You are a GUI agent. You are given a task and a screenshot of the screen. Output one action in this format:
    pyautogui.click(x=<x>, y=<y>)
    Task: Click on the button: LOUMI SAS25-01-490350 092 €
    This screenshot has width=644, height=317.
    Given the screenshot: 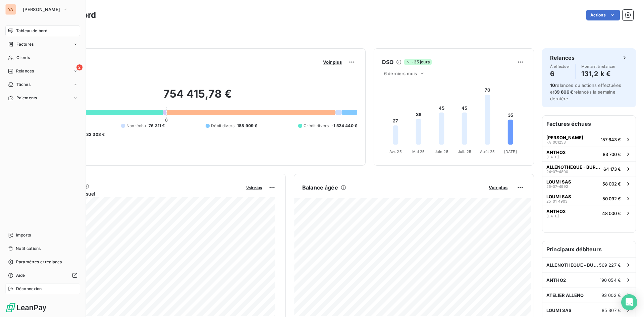 What is the action you would take?
    pyautogui.click(x=589, y=198)
    